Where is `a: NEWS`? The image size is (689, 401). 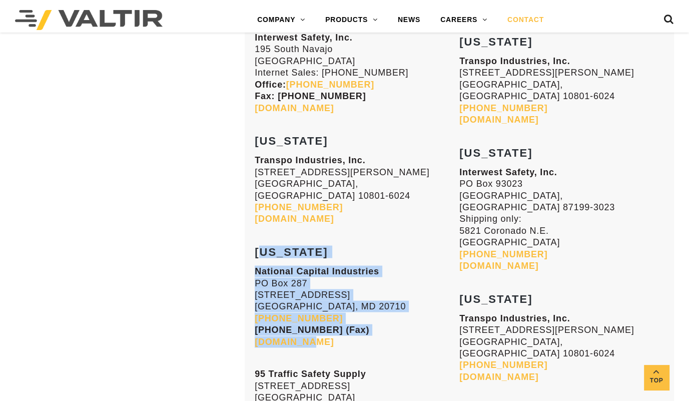 a: NEWS is located at coordinates (409, 20).